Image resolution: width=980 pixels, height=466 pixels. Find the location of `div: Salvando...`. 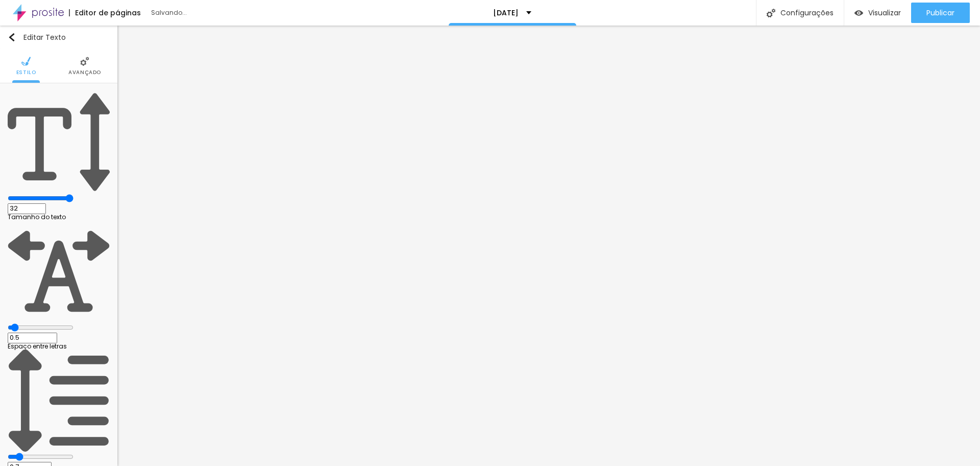

div: Salvando... is located at coordinates (210, 13).